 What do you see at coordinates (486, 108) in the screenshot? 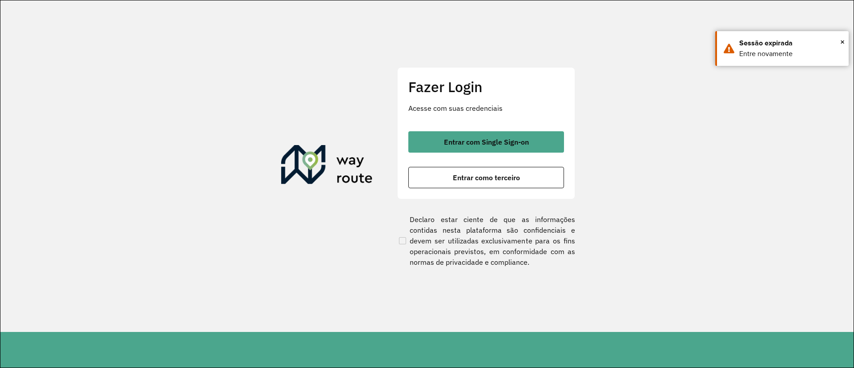
I see `p: Acesse com suas credenciais` at bounding box center [486, 108].